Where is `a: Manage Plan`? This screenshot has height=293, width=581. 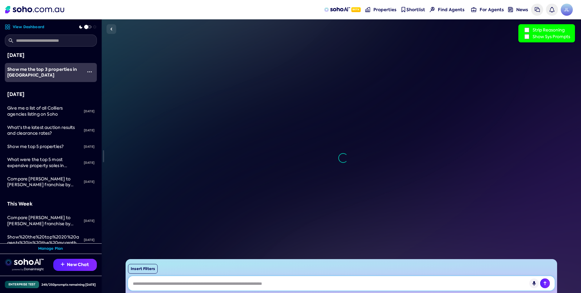 a: Manage Plan is located at coordinates (51, 248).